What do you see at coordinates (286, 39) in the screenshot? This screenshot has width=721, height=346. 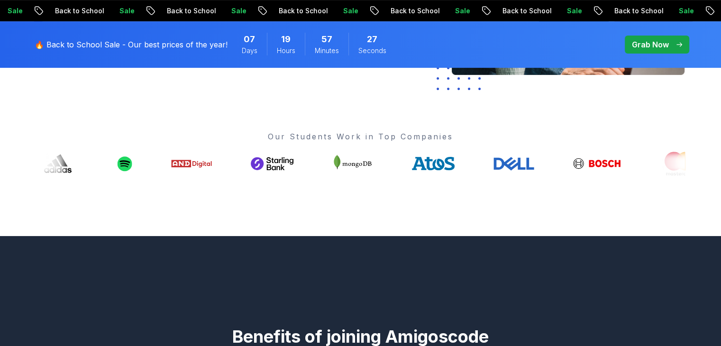 I see `span: 19 Hours` at bounding box center [286, 39].